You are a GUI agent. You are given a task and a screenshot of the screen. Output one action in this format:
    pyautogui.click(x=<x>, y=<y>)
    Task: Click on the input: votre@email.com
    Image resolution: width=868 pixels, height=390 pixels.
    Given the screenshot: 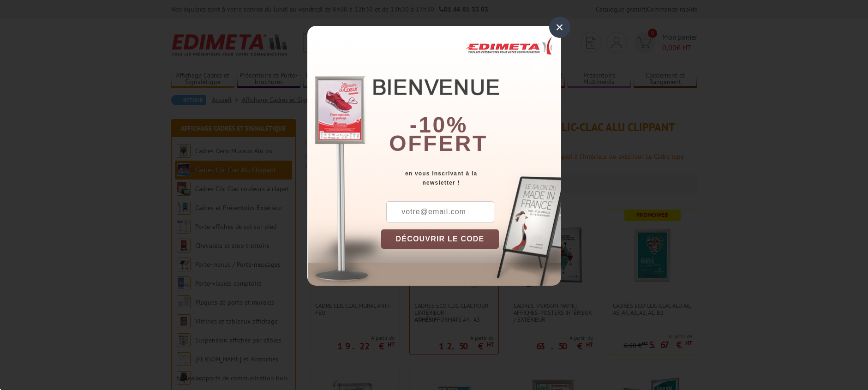 What is the action you would take?
    pyautogui.click(x=440, y=212)
    